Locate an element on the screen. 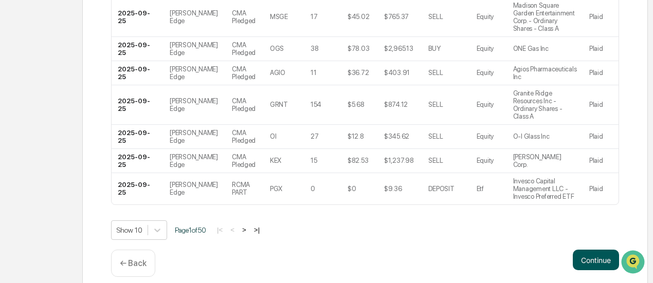 The image size is (653, 283). div: 27 is located at coordinates (314, 136).